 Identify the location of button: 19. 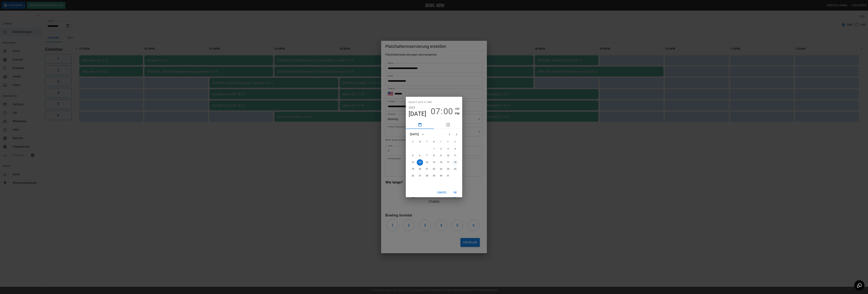
(413, 169).